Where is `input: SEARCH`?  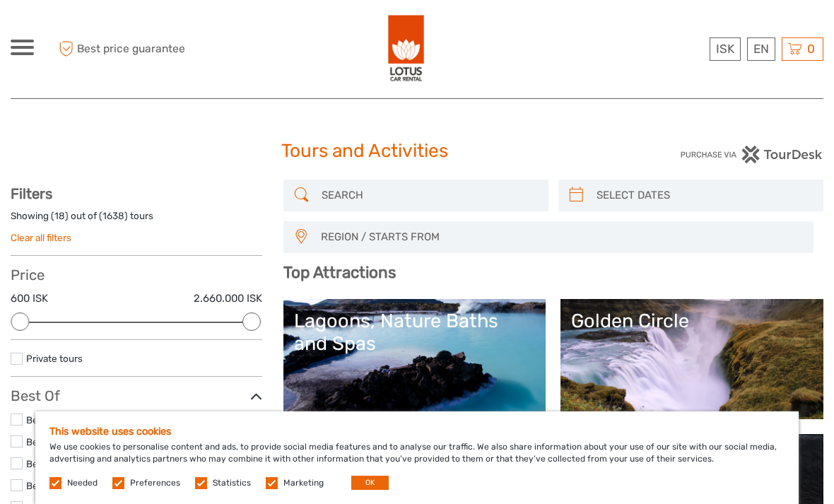
input: SEARCH is located at coordinates (428, 195).